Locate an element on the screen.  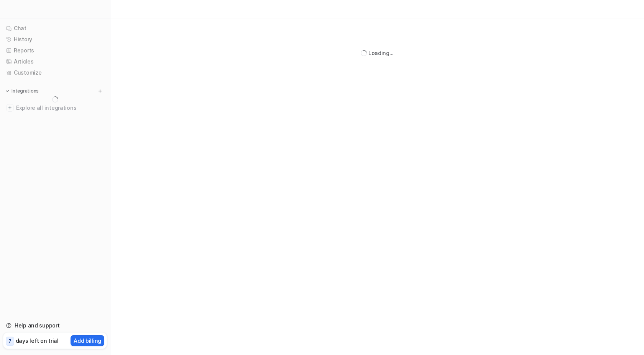
img: menu_add.svg is located at coordinates (100, 91).